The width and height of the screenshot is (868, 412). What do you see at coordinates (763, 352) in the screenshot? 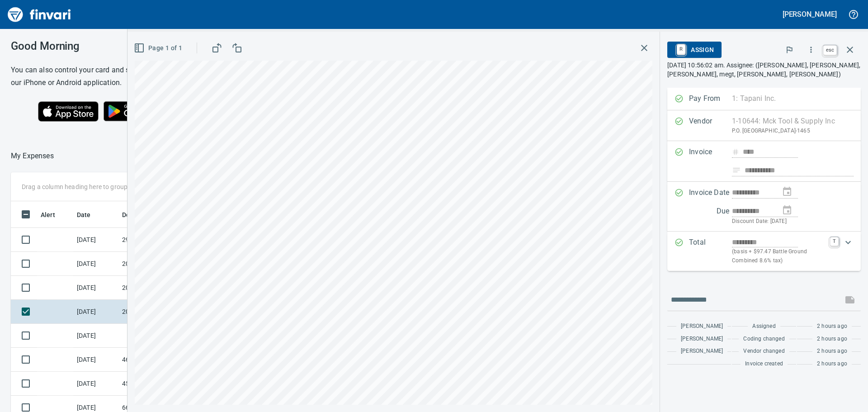
I see `span: Vendor changed` at bounding box center [763, 352].